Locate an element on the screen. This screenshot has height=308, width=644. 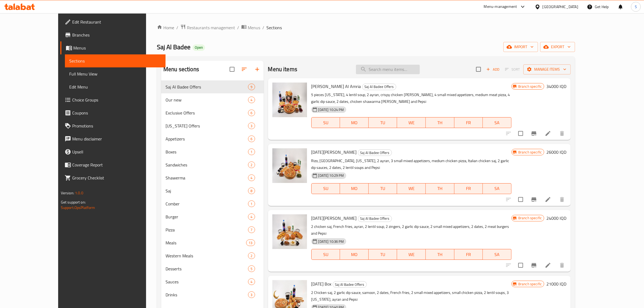
img: Ramadan Baraka is located at coordinates (290, 231).